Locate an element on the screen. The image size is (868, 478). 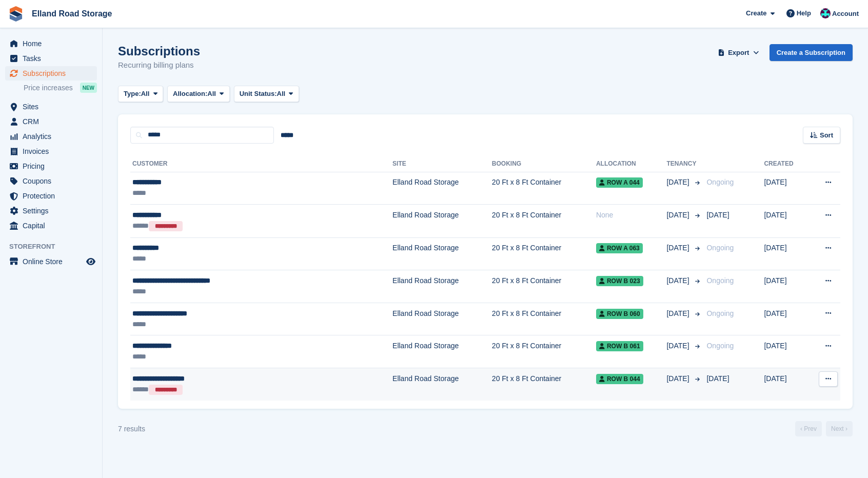
span: Settings is located at coordinates (54, 211).